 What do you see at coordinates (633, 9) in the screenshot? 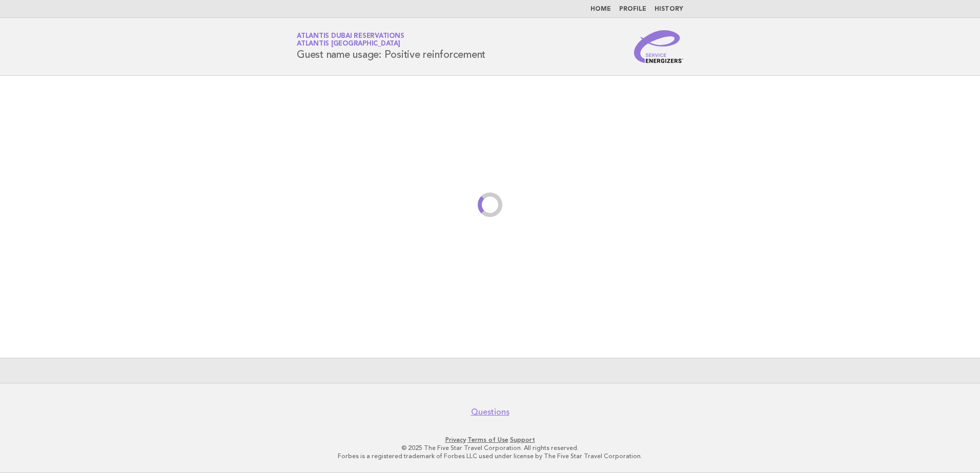
I see `a: Profile` at bounding box center [633, 9].